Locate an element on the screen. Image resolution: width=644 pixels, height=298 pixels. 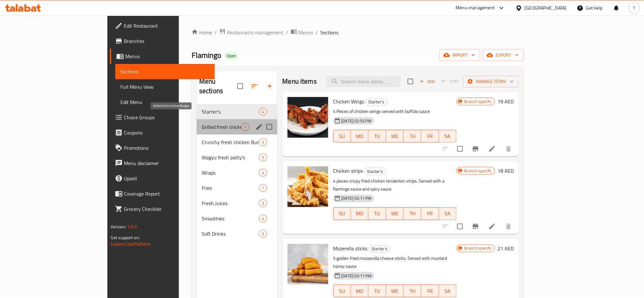
button: Branch-specific-item is located at coordinates (476, 149).